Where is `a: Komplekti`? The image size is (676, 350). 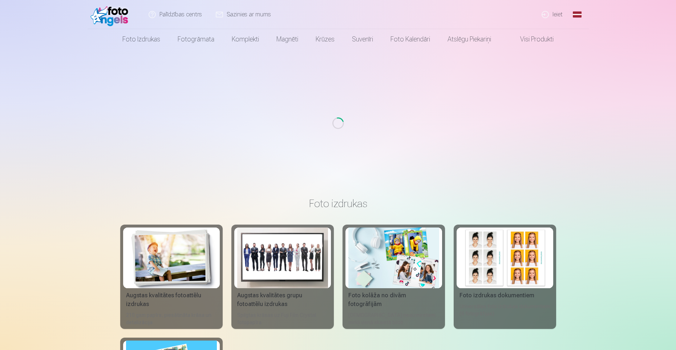
a: Komplekti is located at coordinates (245, 39).